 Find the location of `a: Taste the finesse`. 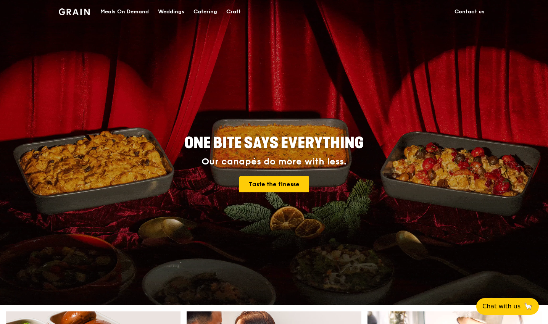

a: Taste the finesse is located at coordinates (274, 184).